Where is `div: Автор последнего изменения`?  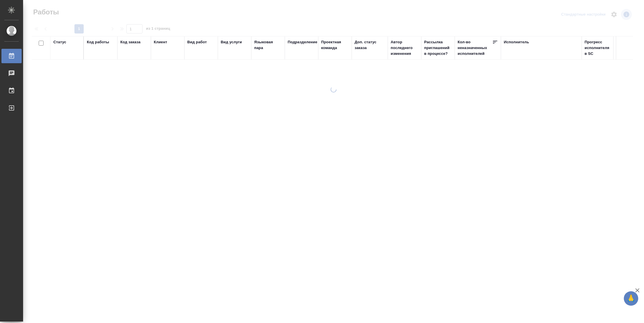 div: Автор последнего изменения is located at coordinates (405, 48).